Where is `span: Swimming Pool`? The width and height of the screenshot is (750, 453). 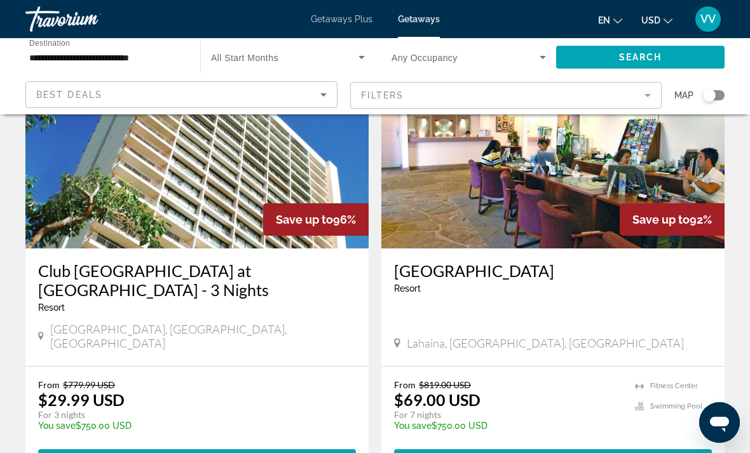
span: Swimming Pool is located at coordinates (676, 406).